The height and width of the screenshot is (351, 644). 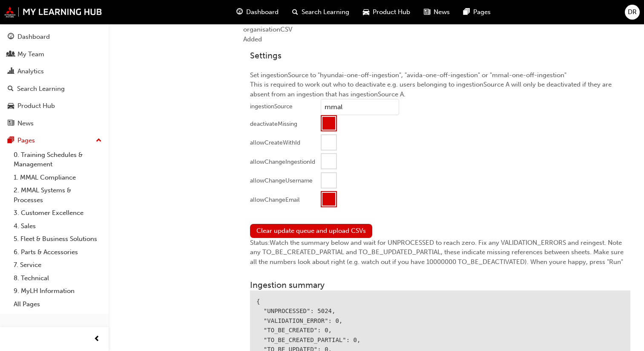 I want to click on div: Dashboard, so click(x=33, y=37).